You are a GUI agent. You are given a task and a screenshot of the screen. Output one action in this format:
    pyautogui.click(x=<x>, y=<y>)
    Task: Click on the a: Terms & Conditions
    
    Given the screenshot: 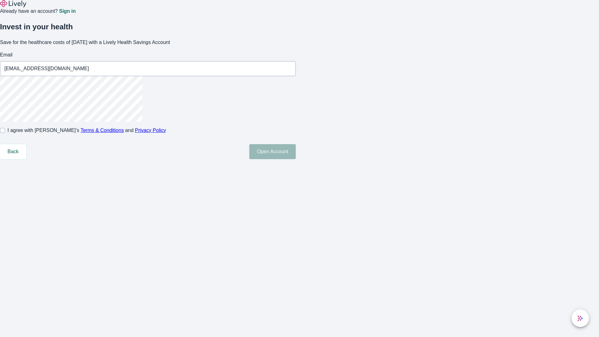 What is the action you would take?
    pyautogui.click(x=102, y=130)
    